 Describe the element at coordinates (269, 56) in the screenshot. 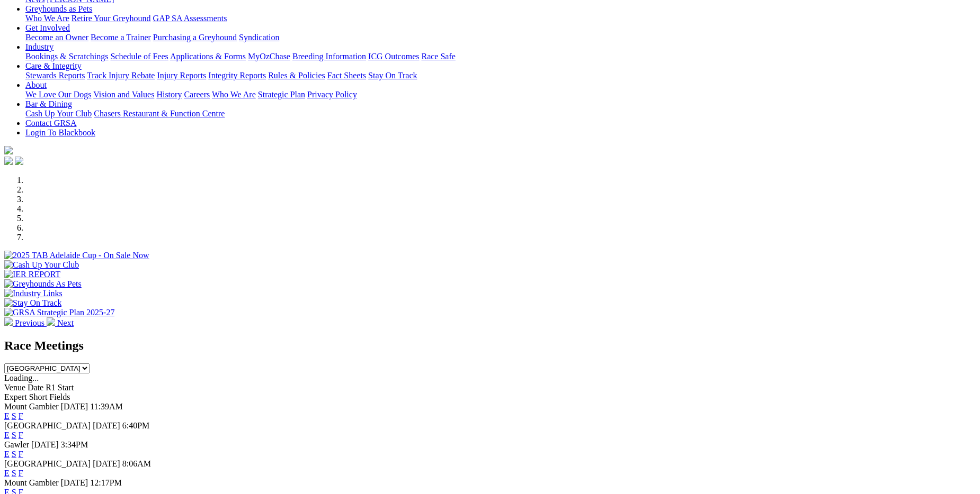

I see `a: MyOzChase` at that location.